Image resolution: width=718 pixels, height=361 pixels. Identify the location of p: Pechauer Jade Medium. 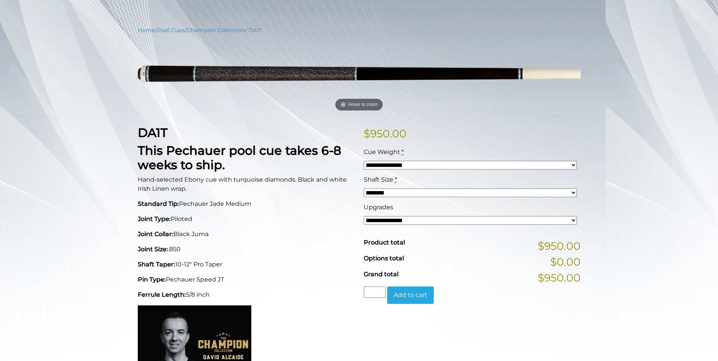
(246, 204).